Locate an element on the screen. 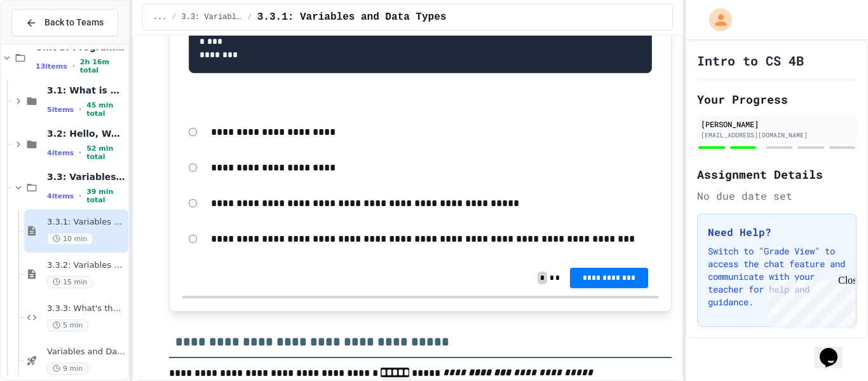  h2: Assignment Details is located at coordinates (777, 174).